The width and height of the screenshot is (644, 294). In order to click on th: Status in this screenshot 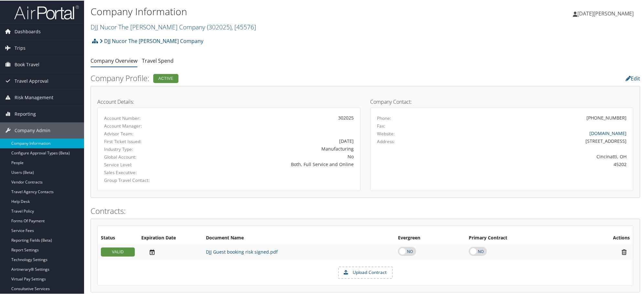, I will do `click(117, 237)`.